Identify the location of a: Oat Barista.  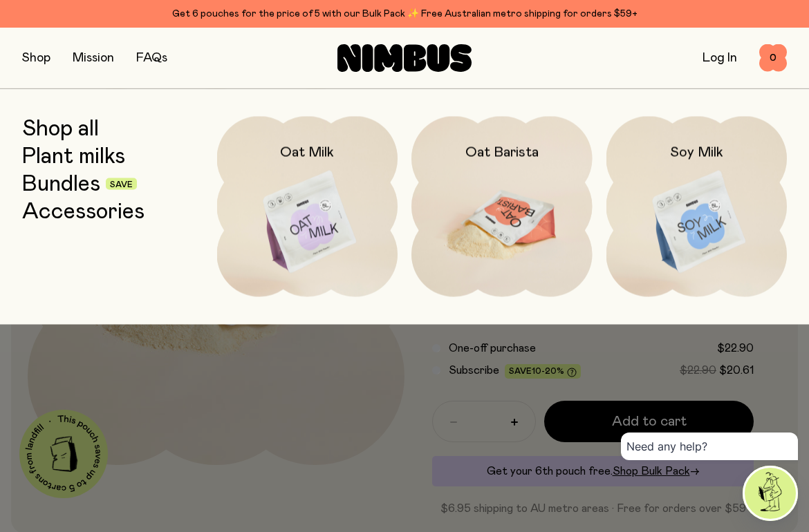
(502, 207).